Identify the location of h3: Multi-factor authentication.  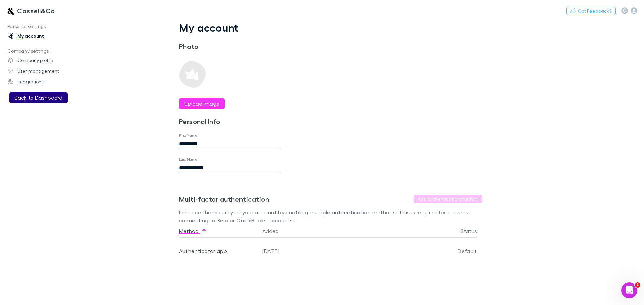
(224, 199).